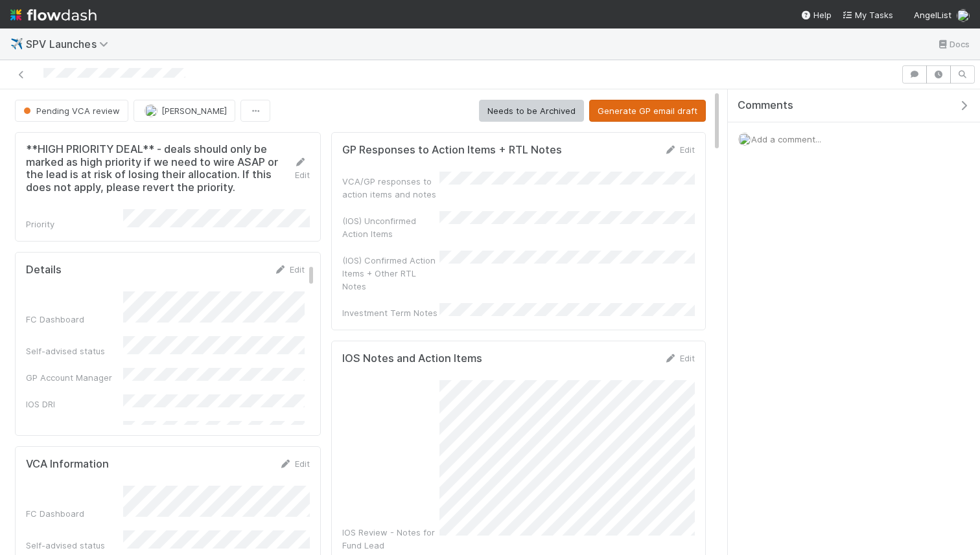 Image resolution: width=980 pixels, height=555 pixels. I want to click on h5: IOS Notes and Action Items, so click(412, 359).